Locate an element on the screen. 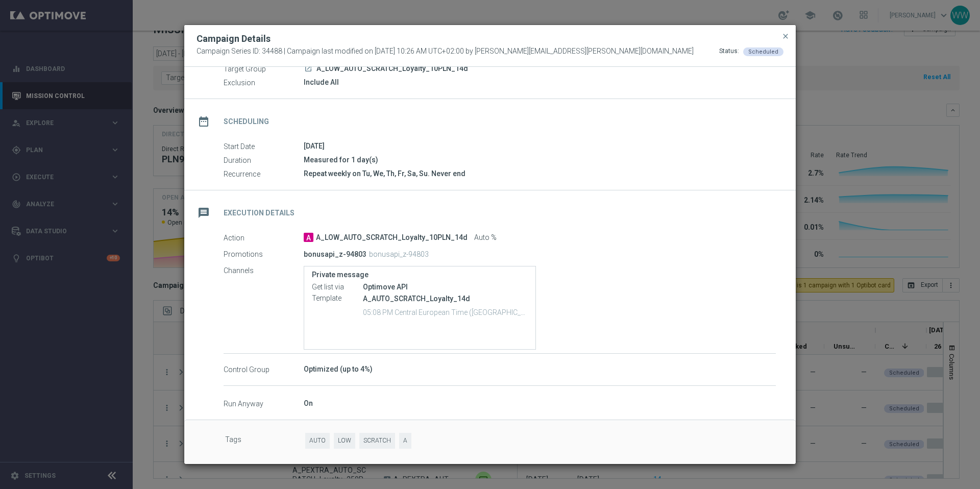 The height and width of the screenshot is (489, 980). i: date_range is located at coordinates (204, 122).